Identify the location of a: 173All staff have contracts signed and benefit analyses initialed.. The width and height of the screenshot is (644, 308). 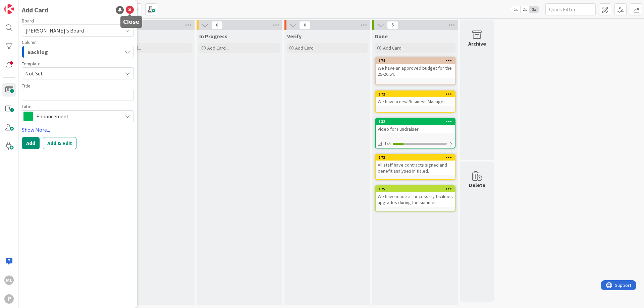
(415, 167).